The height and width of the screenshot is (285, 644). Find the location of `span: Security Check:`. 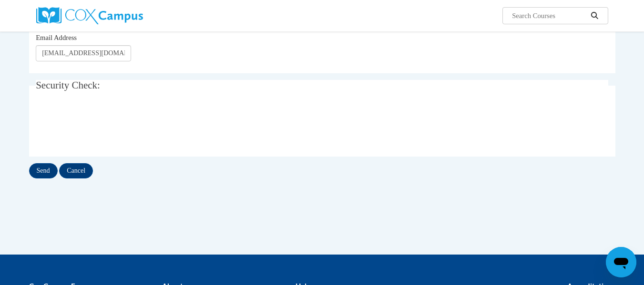

span: Security Check: is located at coordinates (68, 86).